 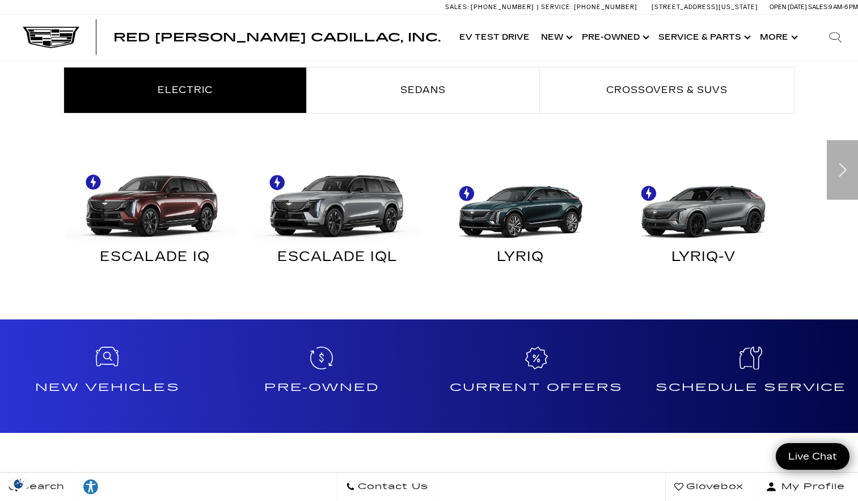 I want to click on a: Sedans, so click(x=423, y=90).